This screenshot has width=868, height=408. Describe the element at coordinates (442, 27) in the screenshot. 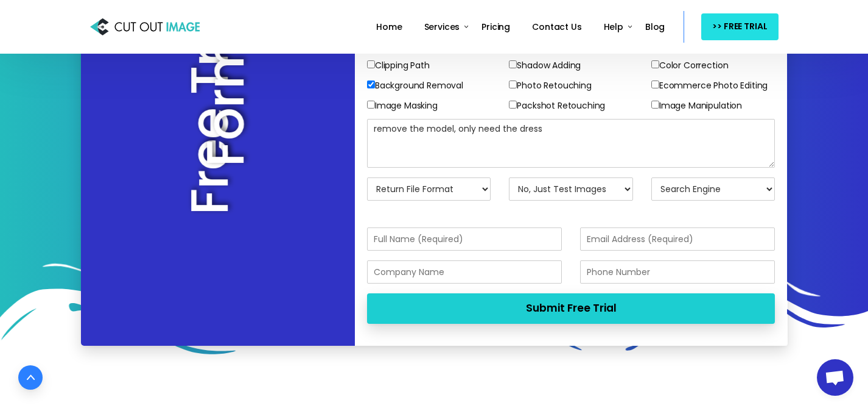

I see `span: Services` at that location.